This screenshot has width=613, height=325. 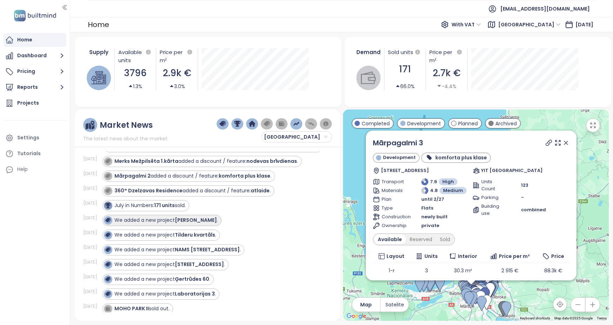 I want to click on span: private, so click(x=430, y=226).